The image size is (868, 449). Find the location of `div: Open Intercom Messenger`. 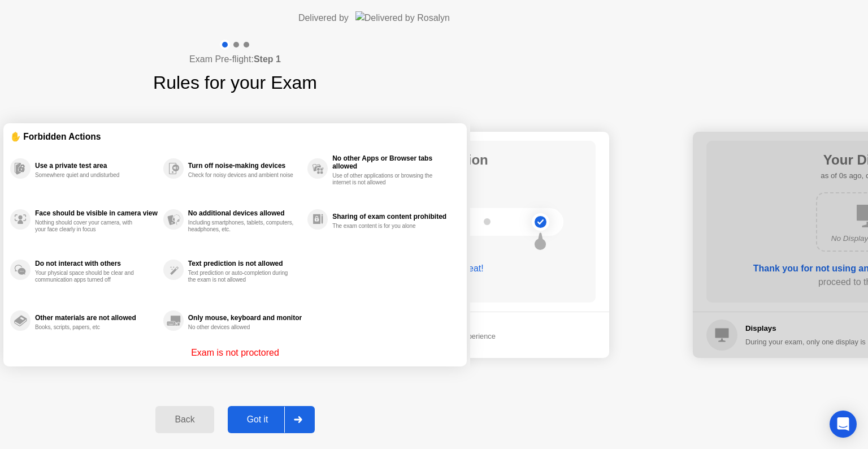

div: Open Intercom Messenger is located at coordinates (843, 424).